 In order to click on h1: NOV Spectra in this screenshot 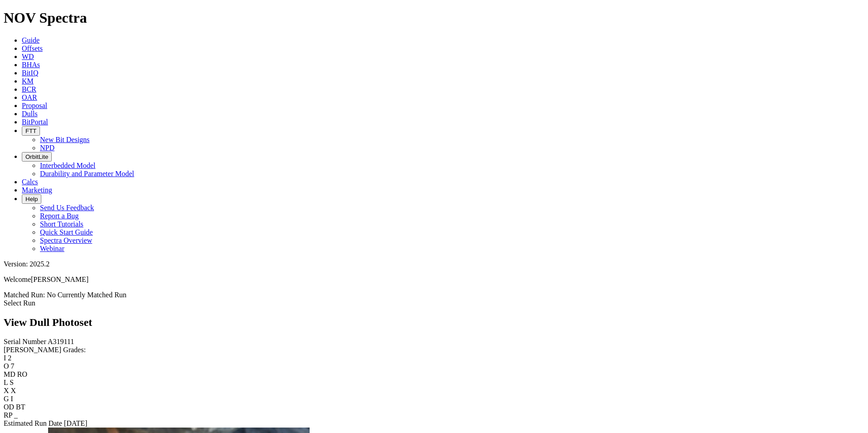, I will do `click(434, 18)`.